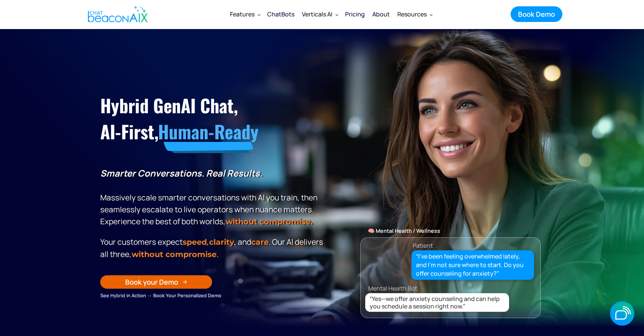 This screenshot has height=336, width=644. I want to click on a: ChatBots, so click(281, 14).